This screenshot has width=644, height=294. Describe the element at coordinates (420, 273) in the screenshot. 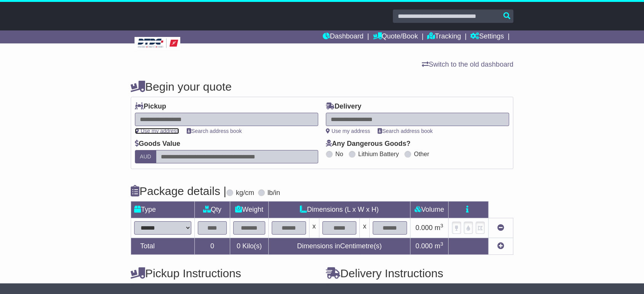

I see `h4: Delivery Instructions` at that location.